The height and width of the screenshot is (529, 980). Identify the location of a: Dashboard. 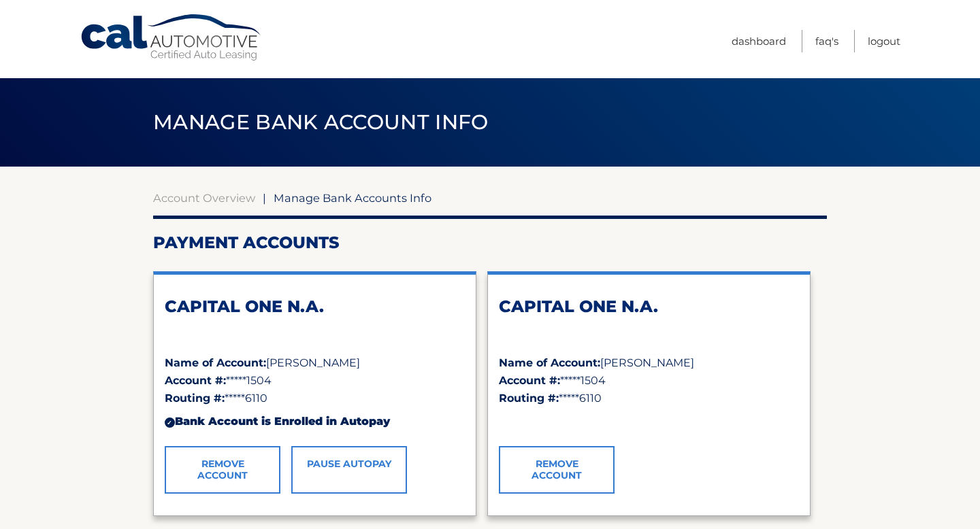
(759, 41).